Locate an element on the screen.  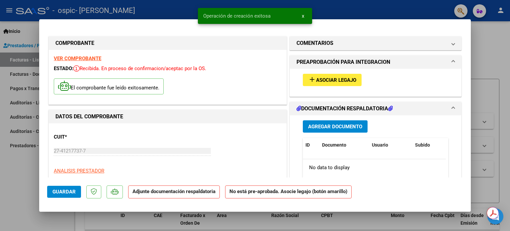
button: x is located at coordinates (303, 16).